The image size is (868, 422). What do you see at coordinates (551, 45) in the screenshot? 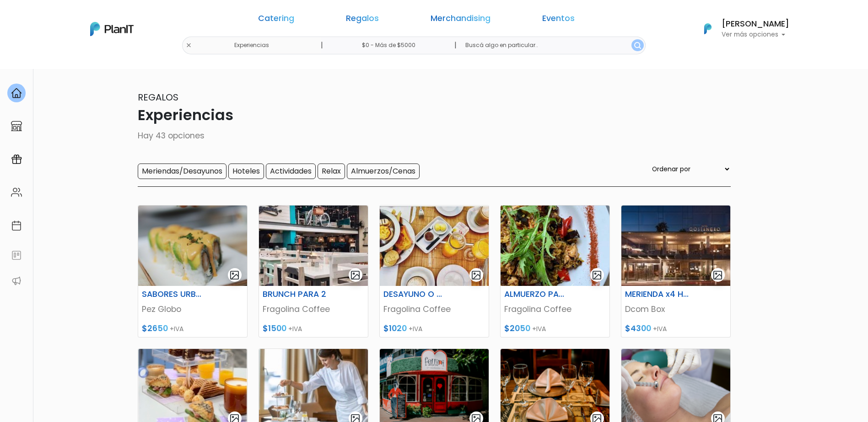
I see `input: Buscá algo en particular..` at bounding box center [551, 45].